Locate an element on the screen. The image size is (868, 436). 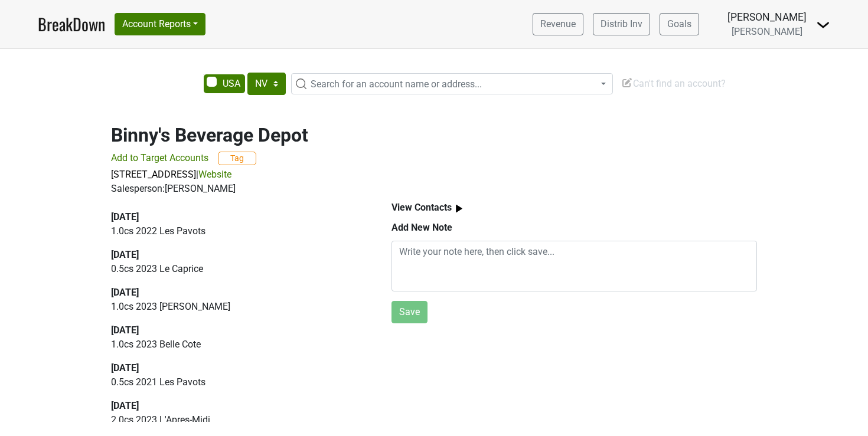
p: 1.0 cs 2023 Belle Cote is located at coordinates (237, 344).